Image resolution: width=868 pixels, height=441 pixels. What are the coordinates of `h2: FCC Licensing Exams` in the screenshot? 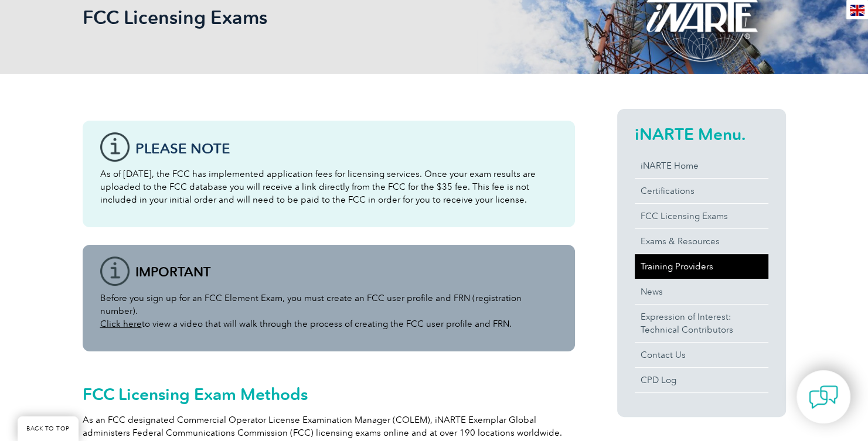 It's located at (329, 18).